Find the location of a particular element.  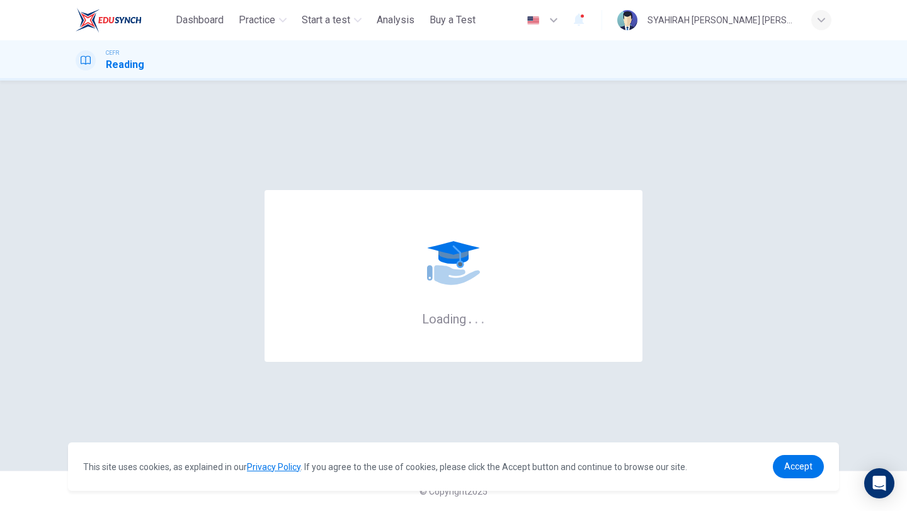

span: Accept is located at coordinates (798, 467).